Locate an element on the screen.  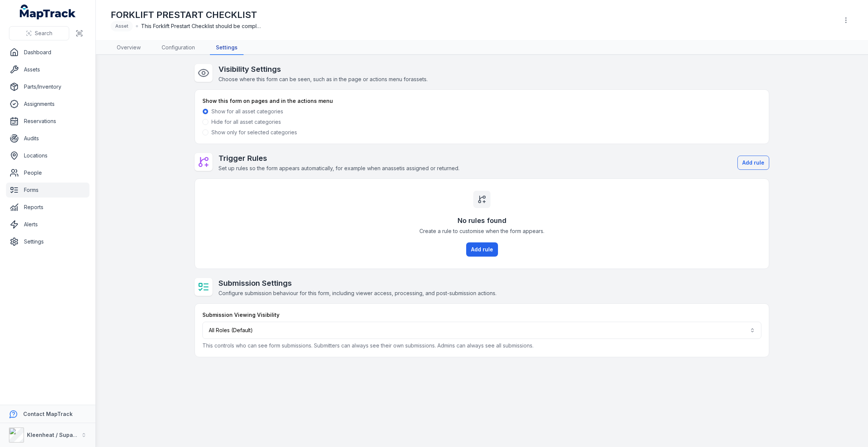
h3: No rules found is located at coordinates (482, 220).